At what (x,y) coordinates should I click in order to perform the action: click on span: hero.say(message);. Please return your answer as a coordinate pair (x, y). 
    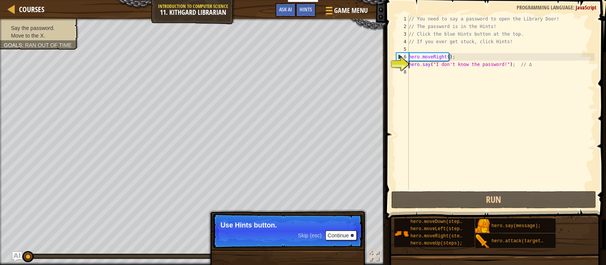
    Looking at the image, I should click on (516, 226).